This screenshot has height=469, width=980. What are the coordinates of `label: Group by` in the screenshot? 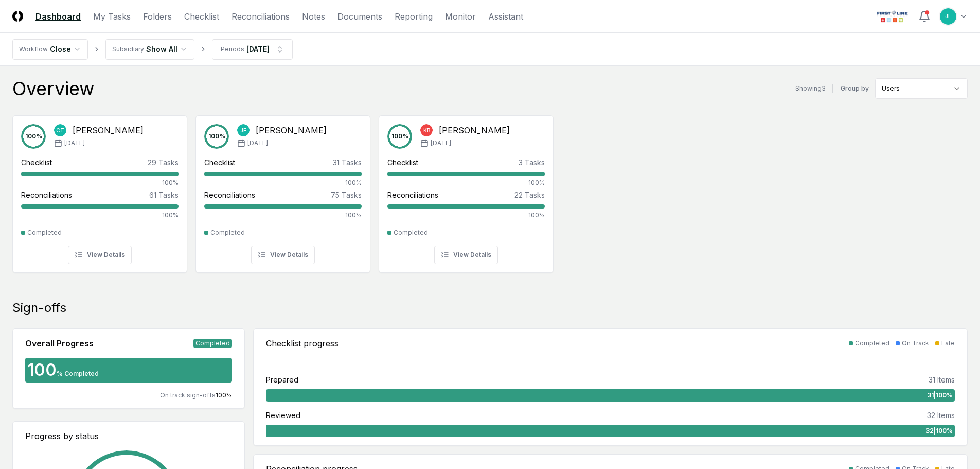 It's located at (855, 88).